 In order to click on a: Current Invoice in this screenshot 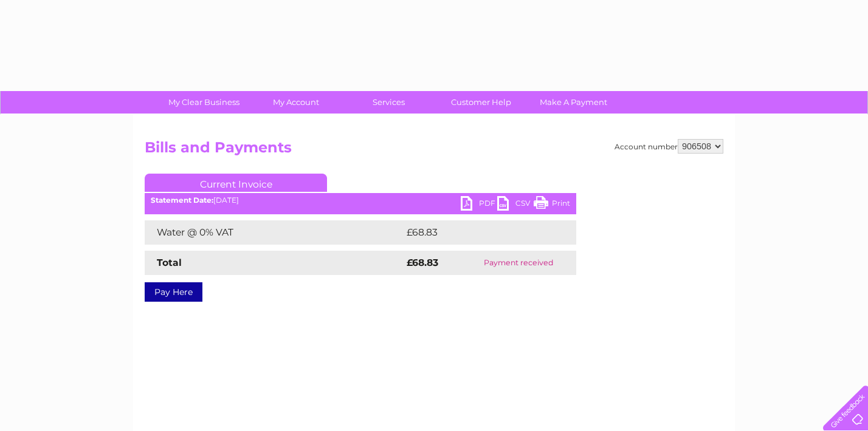, I will do `click(236, 183)`.